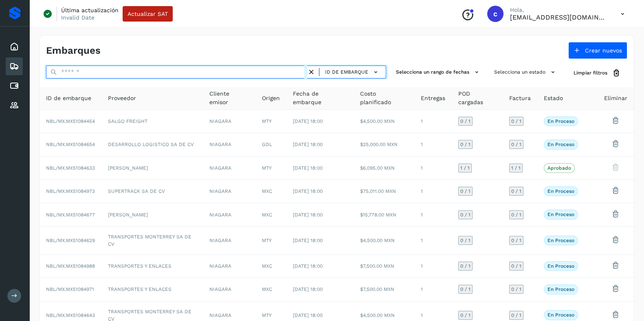 The image size is (644, 321). I want to click on p: Hola,, so click(559, 10).